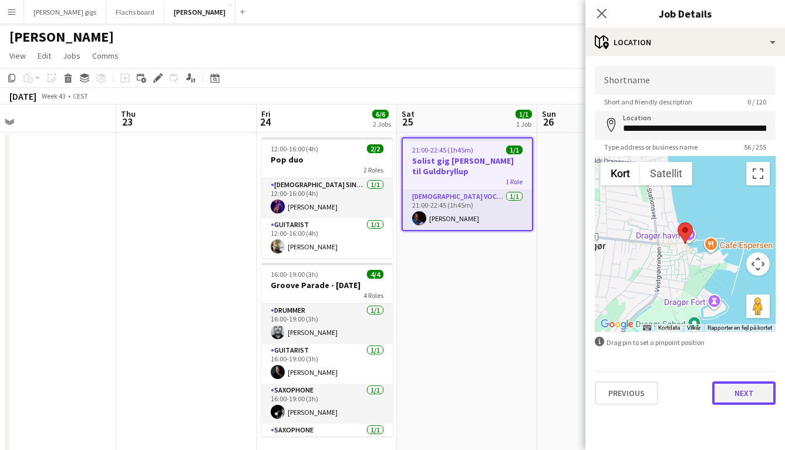  What do you see at coordinates (758, 306) in the screenshot?
I see `button: Træk Pegman hen på kortet for at åbne Street View` at bounding box center [758, 306].